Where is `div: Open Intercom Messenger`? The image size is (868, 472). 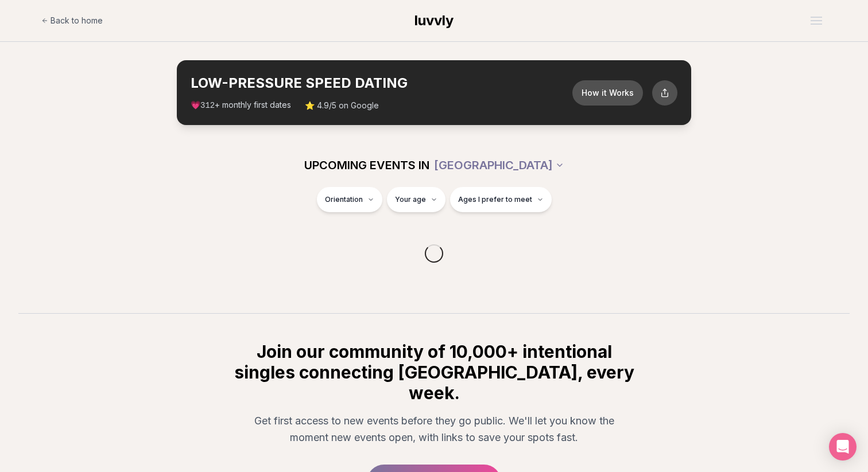
div: Open Intercom Messenger is located at coordinates (843, 447).